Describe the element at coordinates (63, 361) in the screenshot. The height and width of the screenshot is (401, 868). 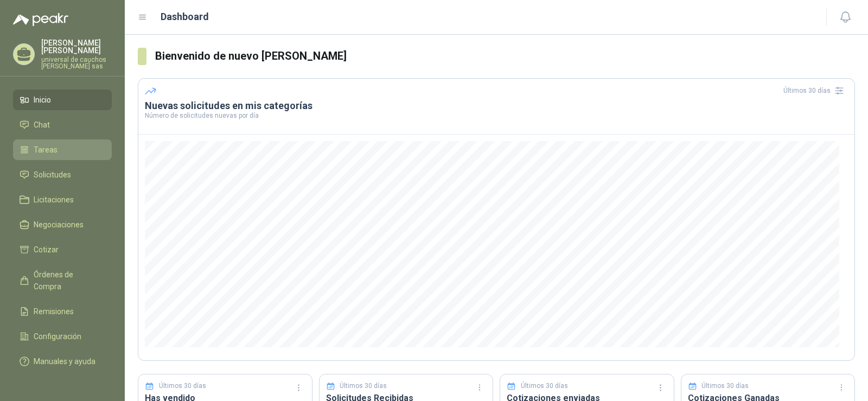
I see `a: Manuales y ayuda` at that location.